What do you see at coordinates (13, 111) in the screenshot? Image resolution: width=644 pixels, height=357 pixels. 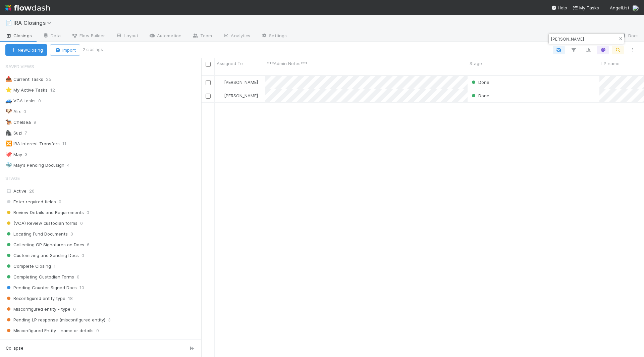 I see `div: Alix` at bounding box center [13, 111].